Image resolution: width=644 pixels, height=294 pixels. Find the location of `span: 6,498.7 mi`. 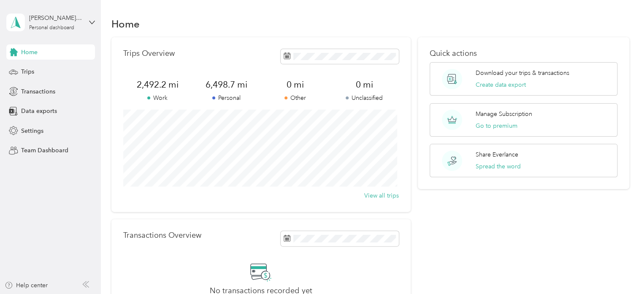

span: 6,498.7 mi is located at coordinates (226, 84).